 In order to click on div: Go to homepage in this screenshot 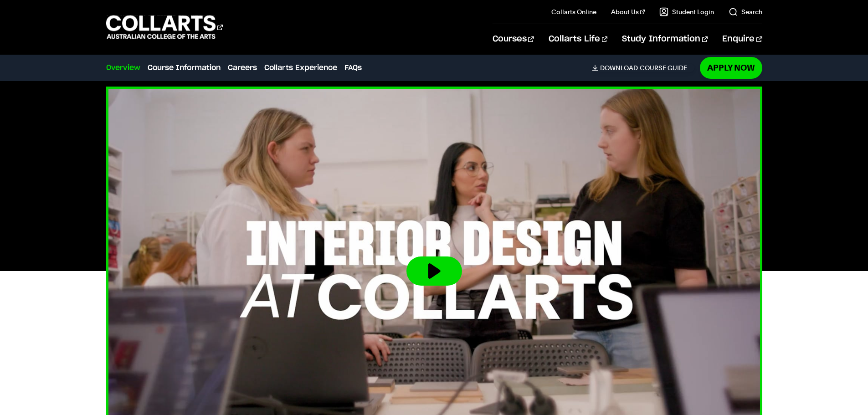, I will do `click(165, 27)`.